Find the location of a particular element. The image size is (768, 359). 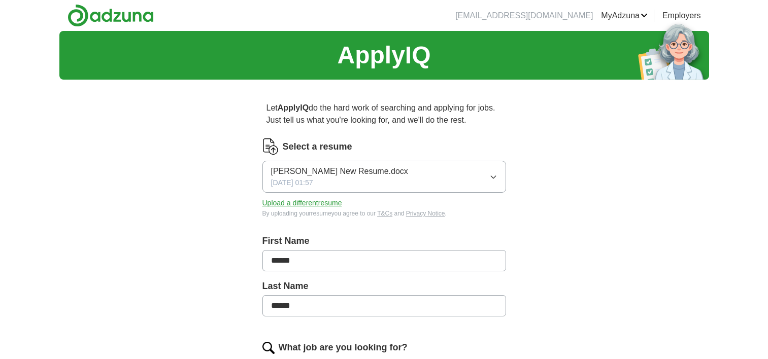

label: First Name is located at coordinates (384, 241).